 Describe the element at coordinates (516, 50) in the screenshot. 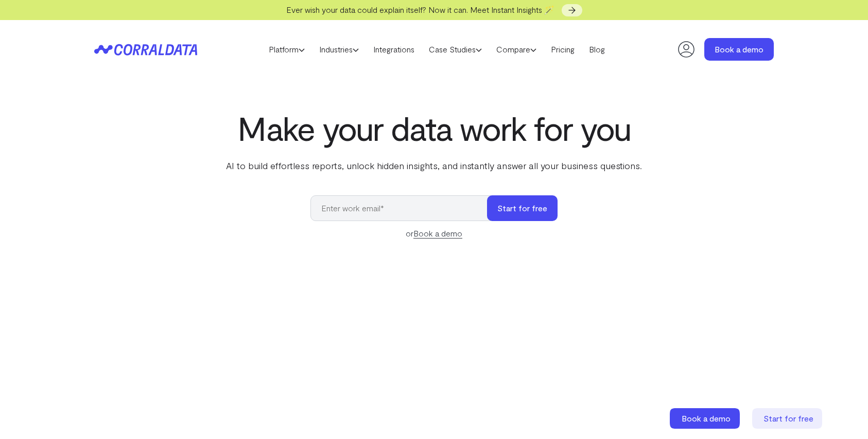

I see `a: Compare` at that location.